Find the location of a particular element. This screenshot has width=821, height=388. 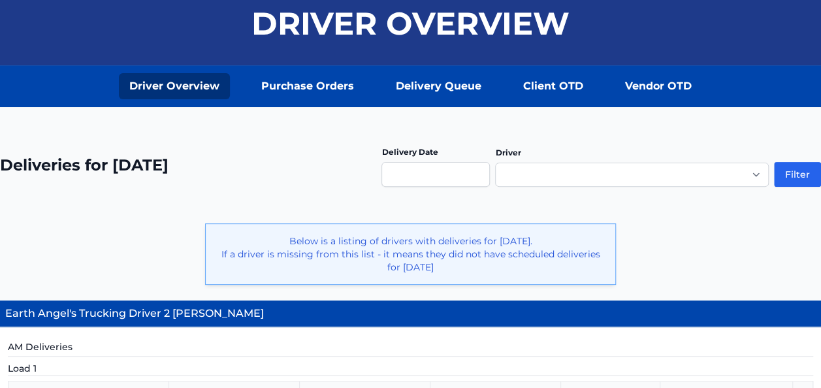

h5: Load 1 is located at coordinates (410, 368).